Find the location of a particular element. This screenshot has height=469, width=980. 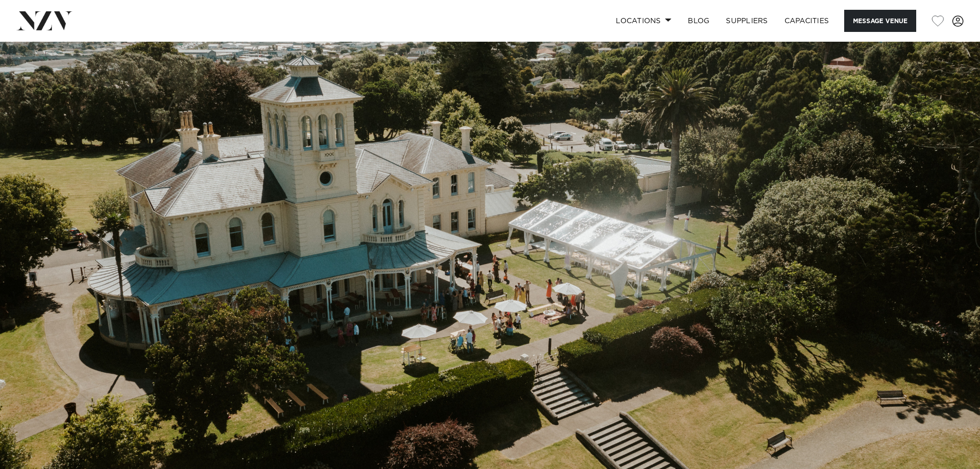

a: SUPPLIERS is located at coordinates (747, 20).